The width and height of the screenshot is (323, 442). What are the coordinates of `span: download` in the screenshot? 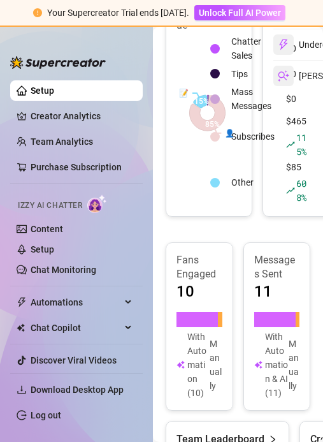 It's located at (22, 389).